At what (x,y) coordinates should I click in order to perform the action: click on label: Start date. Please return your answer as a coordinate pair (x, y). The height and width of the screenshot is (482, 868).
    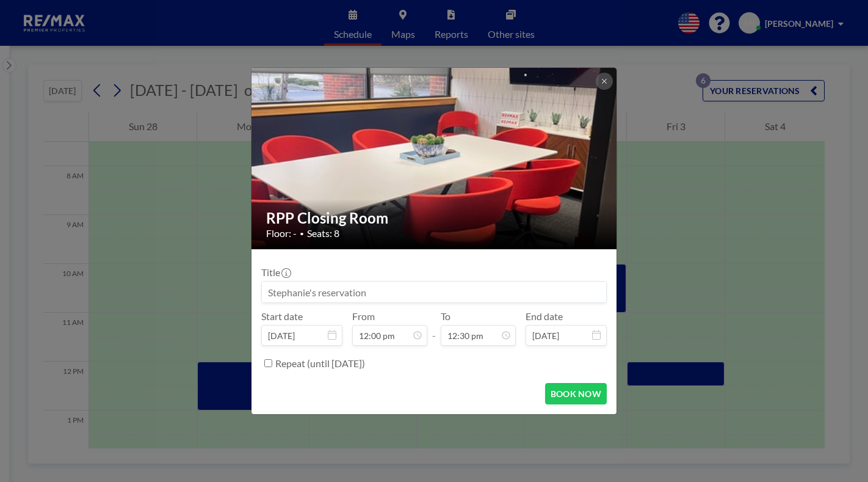
    Looking at the image, I should click on (282, 317).